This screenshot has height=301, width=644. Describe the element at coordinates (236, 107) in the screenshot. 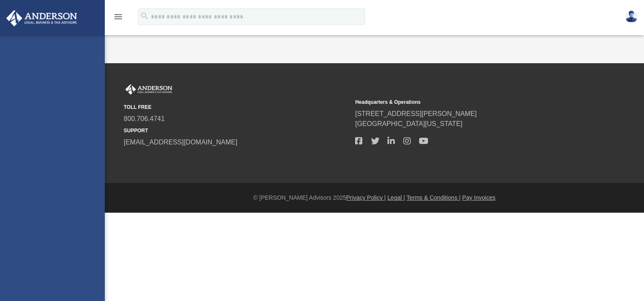

I see `small: TOLL FREE` at that location.